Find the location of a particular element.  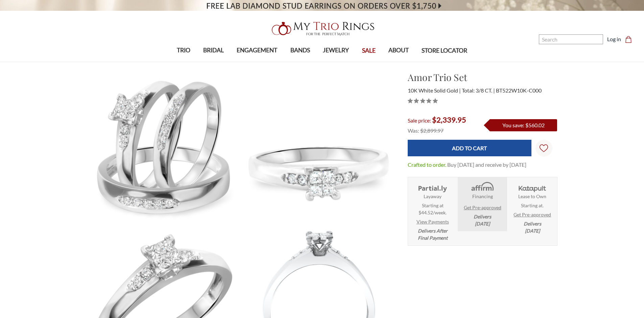

a: View Payments is located at coordinates (433, 221).